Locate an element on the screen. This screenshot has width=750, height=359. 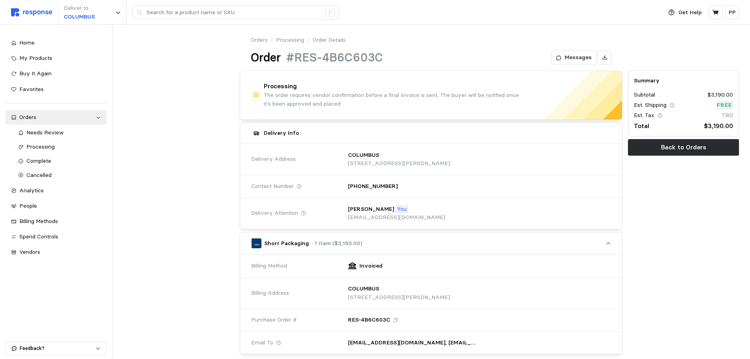
span: Favorites is located at coordinates (31, 89).